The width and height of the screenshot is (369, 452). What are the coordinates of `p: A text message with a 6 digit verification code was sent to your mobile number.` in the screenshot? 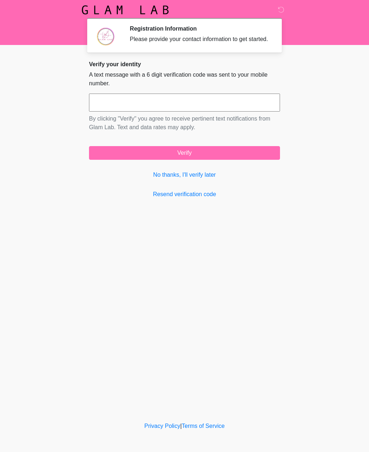 It's located at (184, 79).